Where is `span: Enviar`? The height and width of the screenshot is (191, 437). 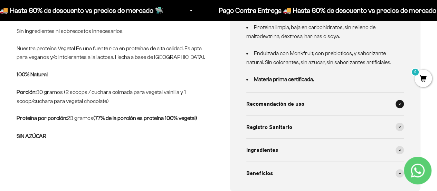 span: Enviar is located at coordinates (128, 110).